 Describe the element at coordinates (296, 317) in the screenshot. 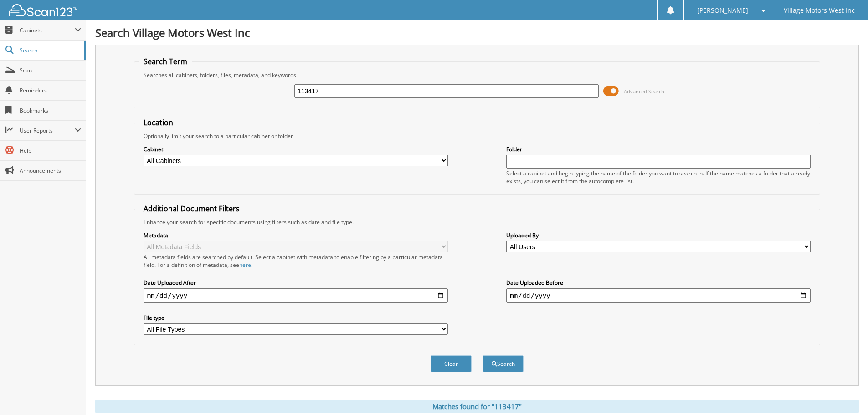

I see `label: File type` at that location.